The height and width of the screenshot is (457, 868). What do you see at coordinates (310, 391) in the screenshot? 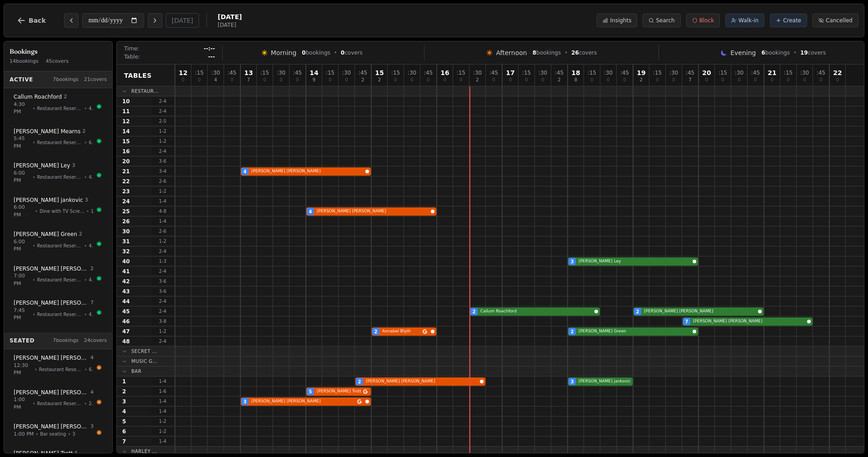
I see `span: 5` at bounding box center [310, 391].